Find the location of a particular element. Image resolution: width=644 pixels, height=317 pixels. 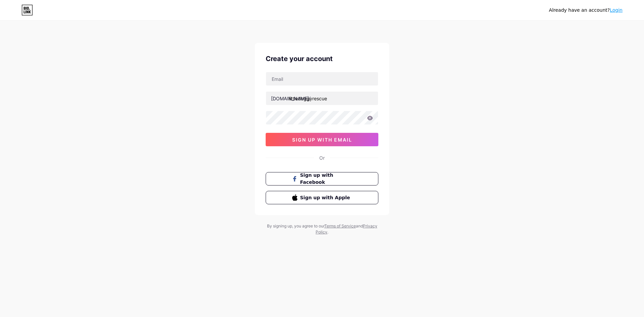

a: Sign up with Apple is located at coordinates (322, 197).